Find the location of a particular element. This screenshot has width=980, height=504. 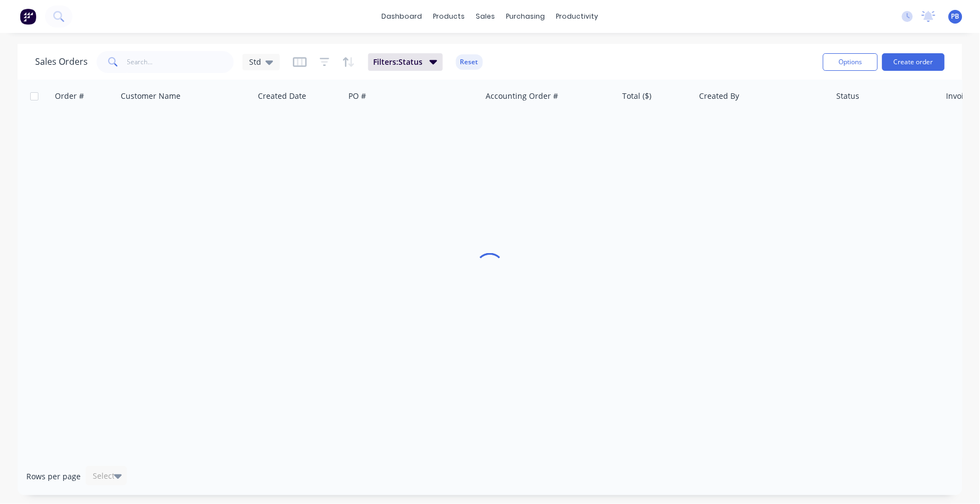

div: Select... is located at coordinates (107, 476).